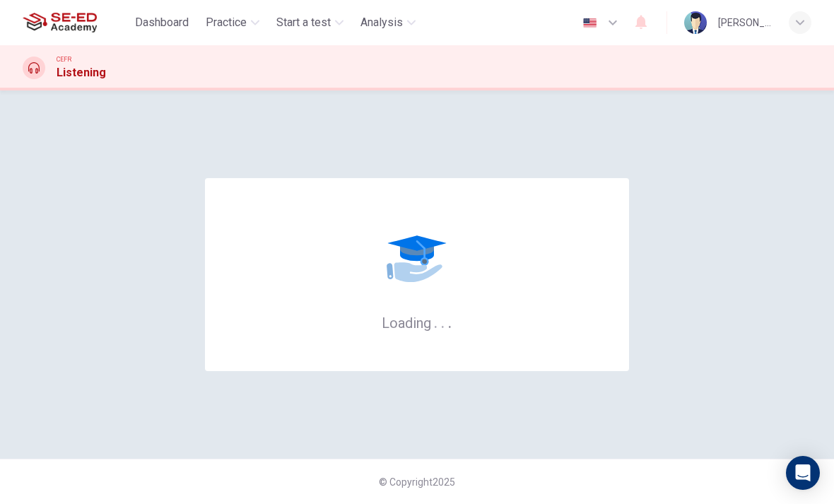  What do you see at coordinates (695, 22) in the screenshot?
I see `img: Profile picture` at bounding box center [695, 22].